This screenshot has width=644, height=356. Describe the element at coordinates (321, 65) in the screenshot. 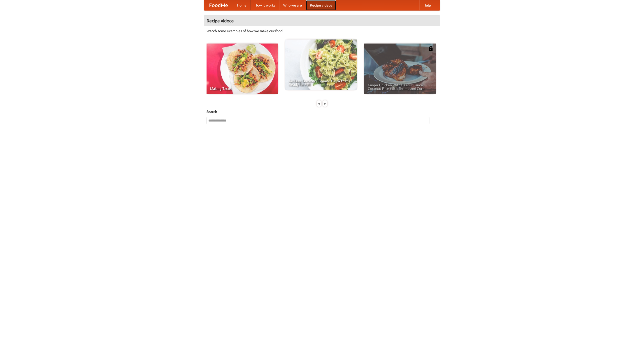

I see `a: An Easy, Summery Tomato Pasta That's Ready for Fall` at that location.